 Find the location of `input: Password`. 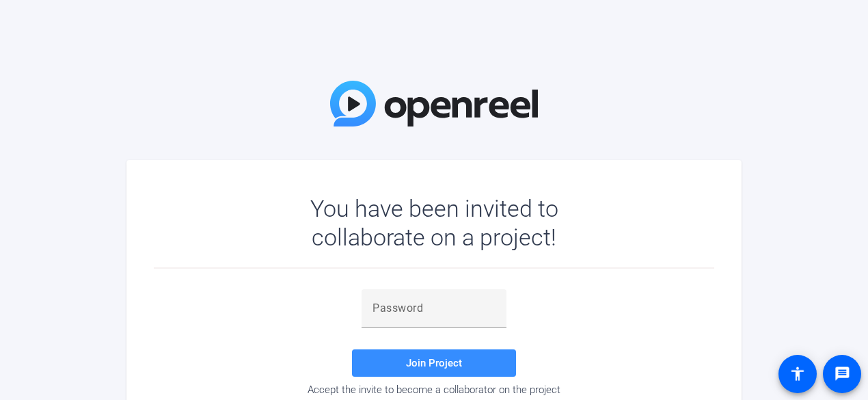

input: Password is located at coordinates (434, 308).